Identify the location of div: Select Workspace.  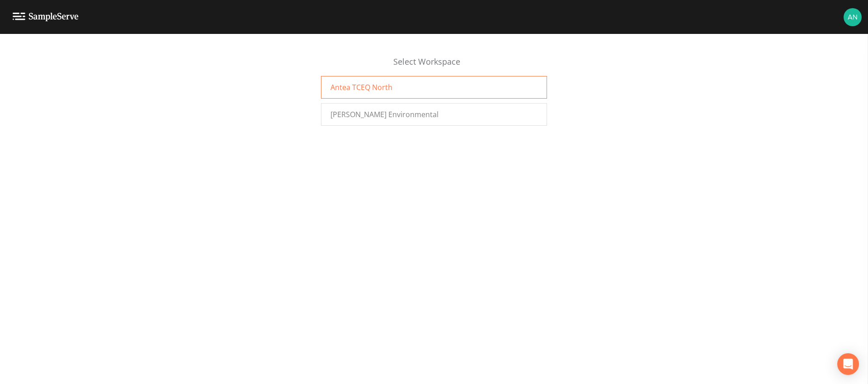
(434, 65).